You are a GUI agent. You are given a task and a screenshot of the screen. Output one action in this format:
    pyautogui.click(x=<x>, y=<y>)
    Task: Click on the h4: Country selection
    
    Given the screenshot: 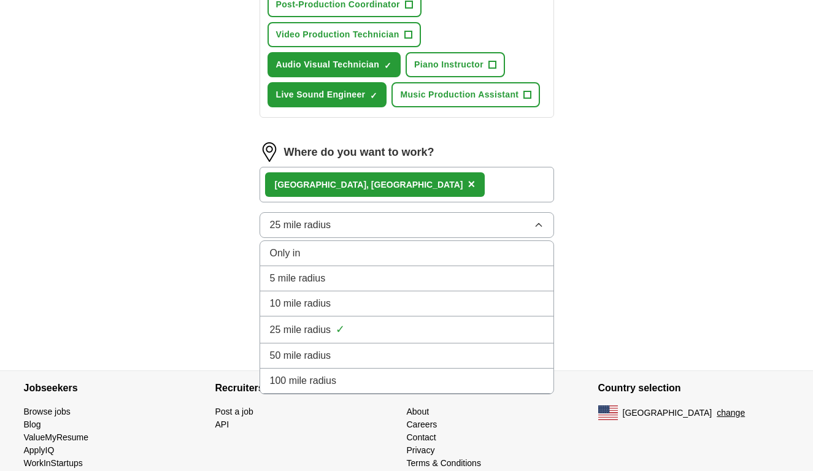 What is the action you would take?
    pyautogui.click(x=694, y=388)
    